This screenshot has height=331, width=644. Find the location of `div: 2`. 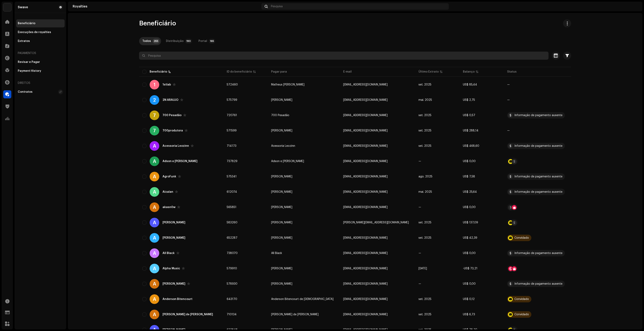

div: 2 is located at coordinates (155, 100).